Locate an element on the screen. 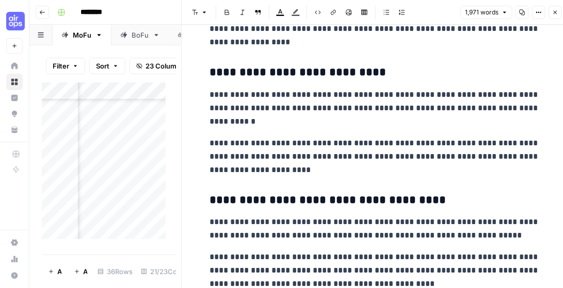  div: MoFu is located at coordinates (82, 35).